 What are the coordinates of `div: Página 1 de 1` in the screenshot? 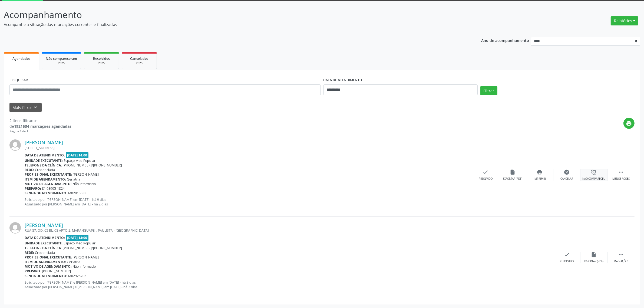 It's located at (40, 131).